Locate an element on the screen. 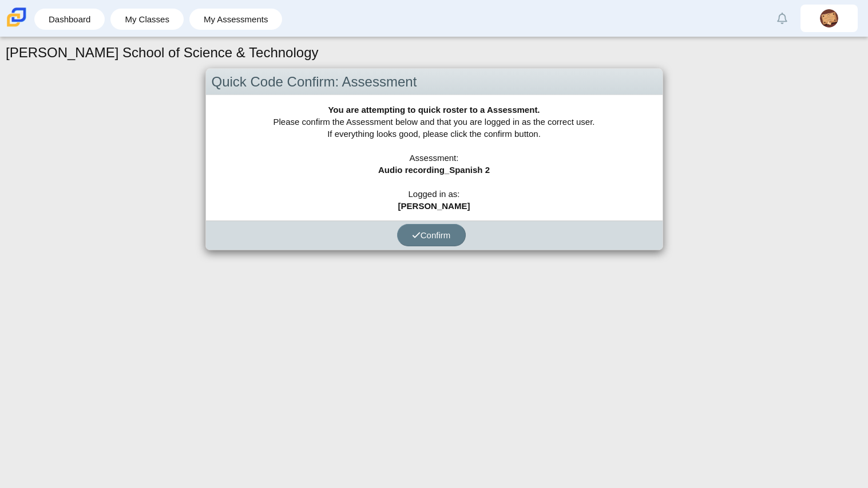  div: Quick Code Confirm: Assessment is located at coordinates (435, 82).